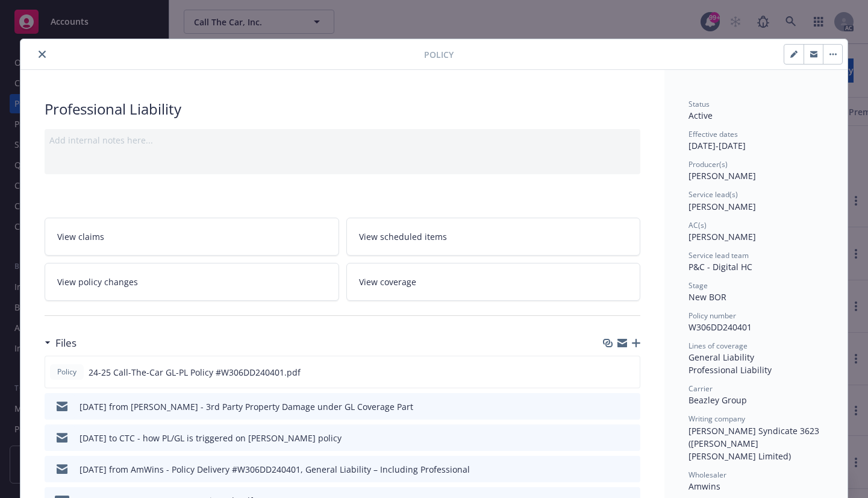 The height and width of the screenshot is (498, 868). What do you see at coordinates (720, 326) in the screenshot?
I see `span: W306DD240401` at bounding box center [720, 326].